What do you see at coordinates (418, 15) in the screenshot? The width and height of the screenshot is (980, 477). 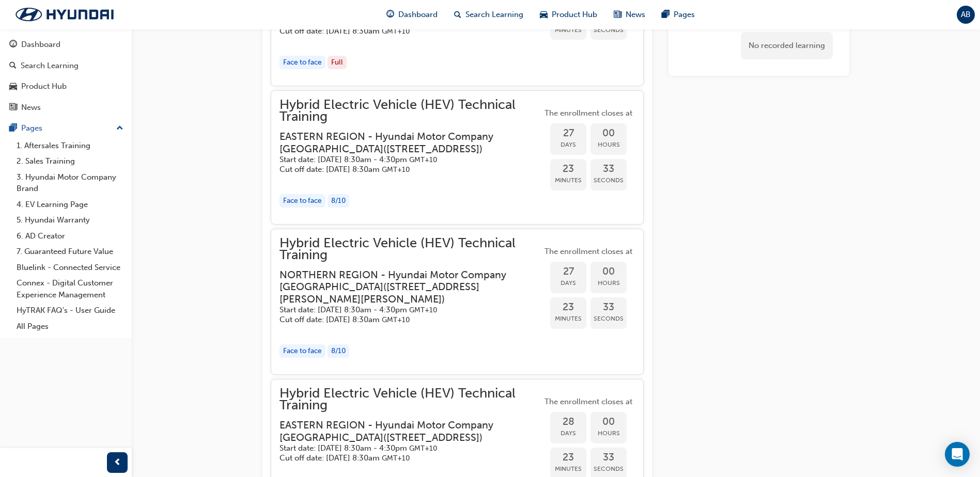 I see `span: Dashboard` at bounding box center [418, 15].